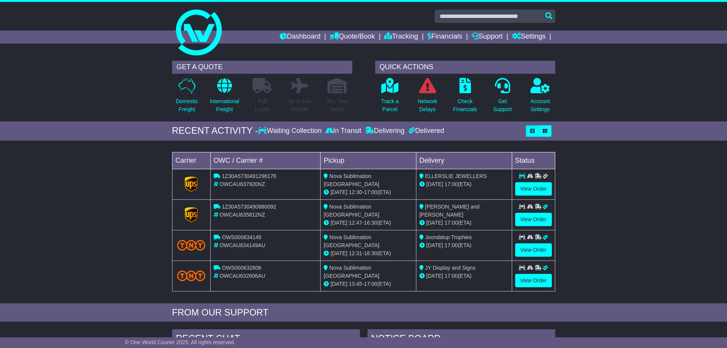  Describe the element at coordinates (262, 105) in the screenshot. I see `p: Full Loads` at that location.